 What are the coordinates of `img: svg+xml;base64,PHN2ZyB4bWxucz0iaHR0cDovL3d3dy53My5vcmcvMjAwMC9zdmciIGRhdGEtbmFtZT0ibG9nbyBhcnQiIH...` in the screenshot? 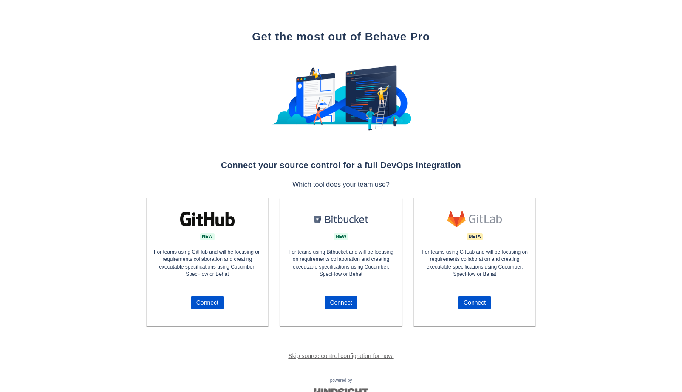 It's located at (475, 219).